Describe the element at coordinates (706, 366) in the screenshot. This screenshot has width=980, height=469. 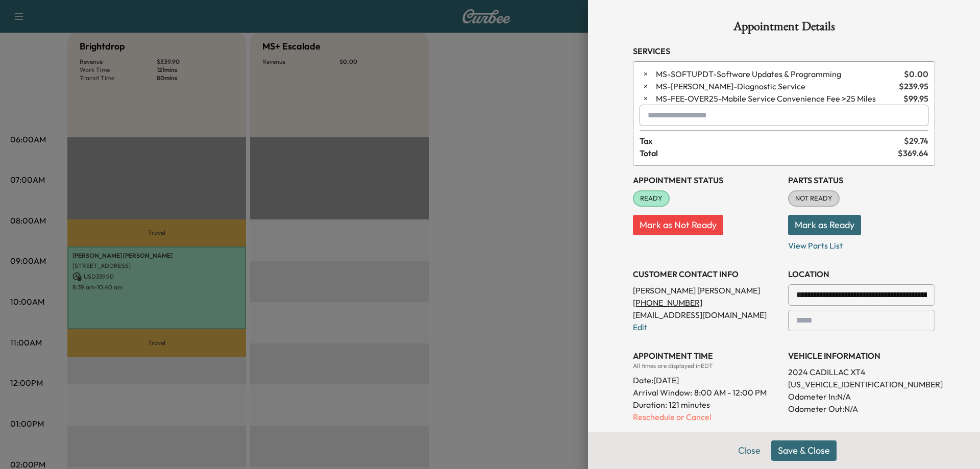
I see `div: All times are displayed in EDT` at that location.